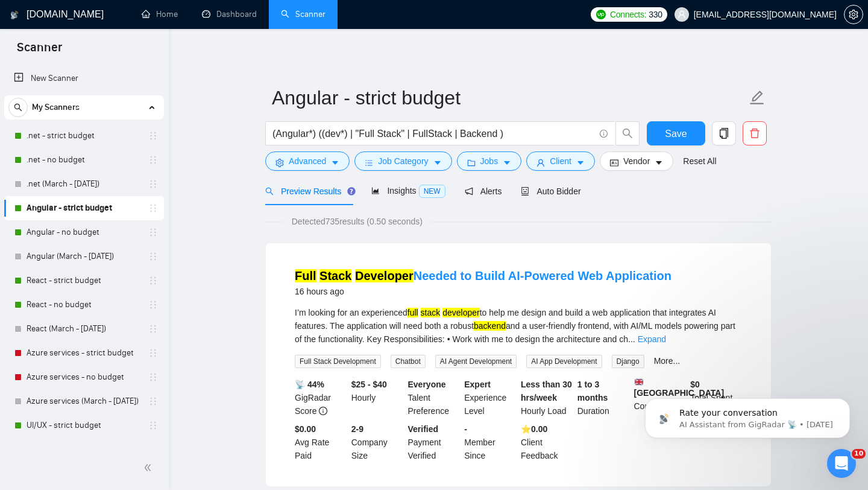 This screenshot has height=490, width=868. What do you see at coordinates (102, 21) in the screenshot?
I see `p: Active in the last 15m` at bounding box center [102, 21].